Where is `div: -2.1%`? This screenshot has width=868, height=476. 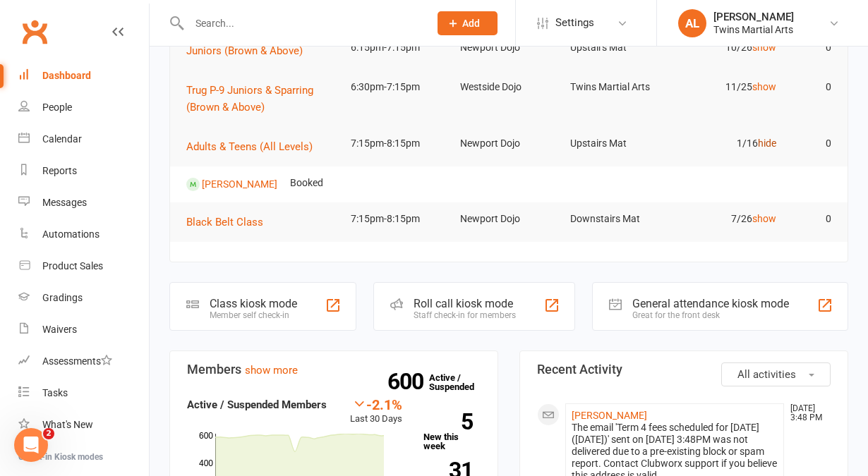
div: -2.1% is located at coordinates (376, 404).